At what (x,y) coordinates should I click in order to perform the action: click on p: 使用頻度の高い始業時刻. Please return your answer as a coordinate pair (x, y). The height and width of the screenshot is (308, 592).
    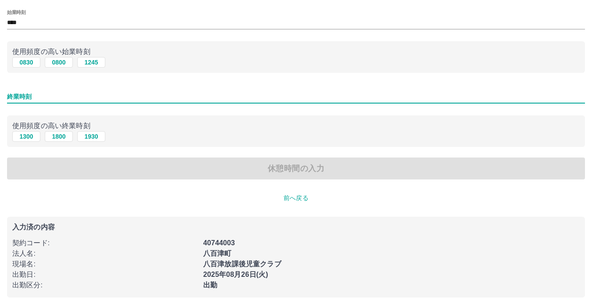
    Looking at the image, I should click on (296, 52).